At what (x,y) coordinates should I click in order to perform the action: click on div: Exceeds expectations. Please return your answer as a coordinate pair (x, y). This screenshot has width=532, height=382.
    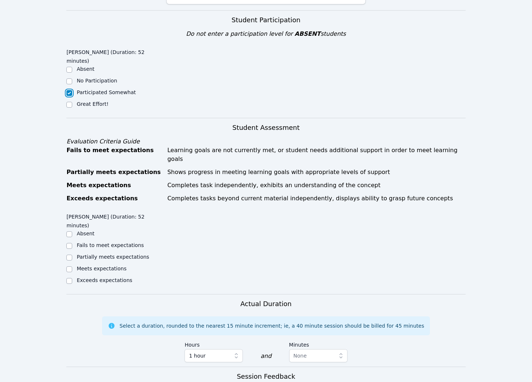
    Looking at the image, I should click on (115, 198).